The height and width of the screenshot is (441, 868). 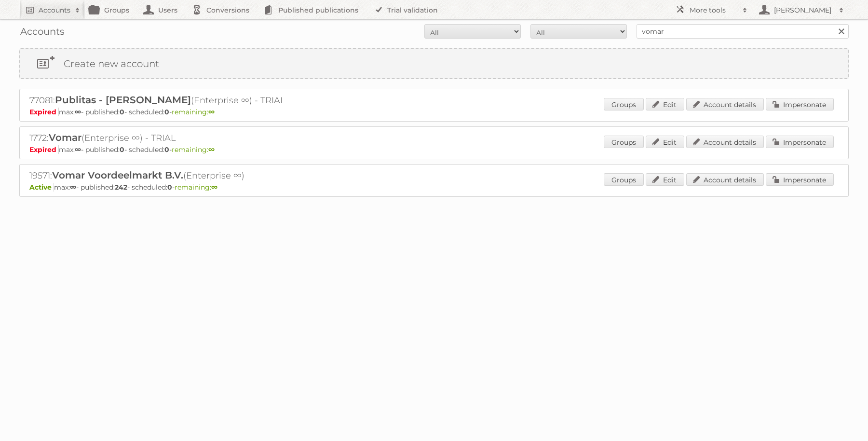 What do you see at coordinates (434, 64) in the screenshot?
I see `a: Create new account` at bounding box center [434, 64].